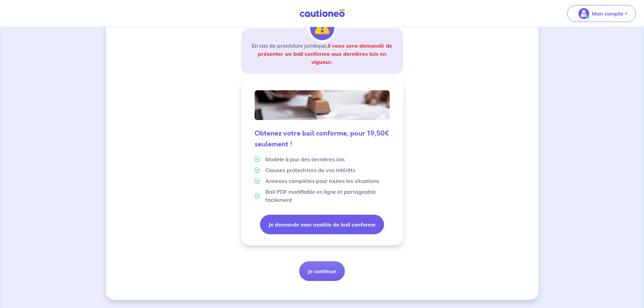 The width and height of the screenshot is (644, 308). I want to click on p: Clauses protectrices de vos intérêts, so click(310, 170).